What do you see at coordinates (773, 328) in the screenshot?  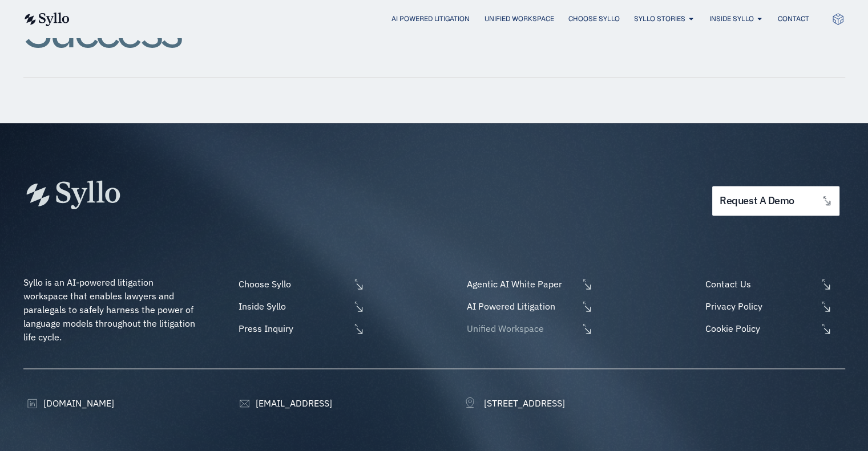 I see `a: Cookie Policy` at bounding box center [773, 328].